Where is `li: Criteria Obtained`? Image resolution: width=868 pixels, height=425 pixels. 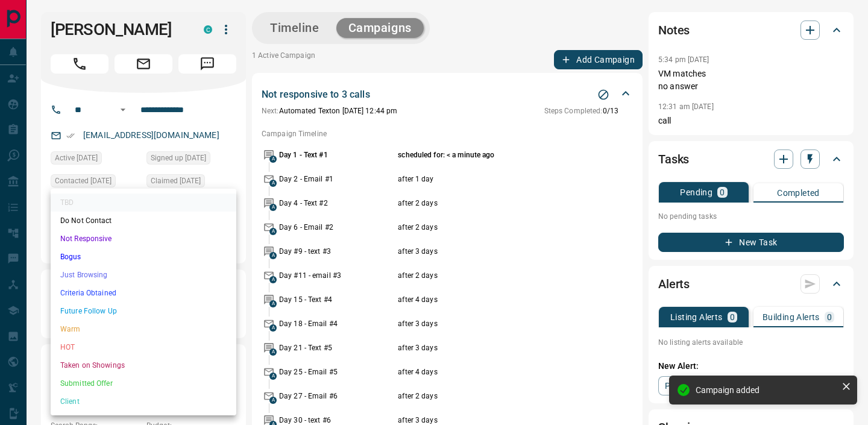
li: Criteria Obtained is located at coordinates (144, 293).